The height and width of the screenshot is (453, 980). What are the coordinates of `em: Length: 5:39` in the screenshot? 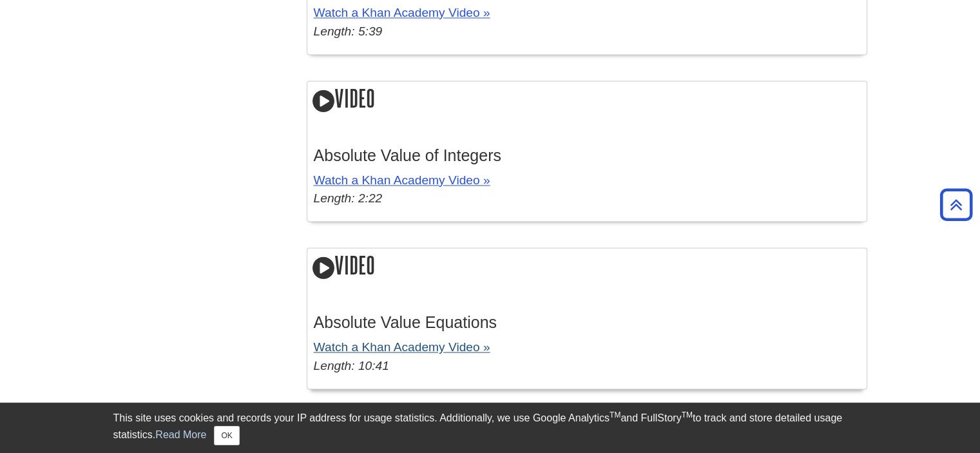 It's located at (348, 31).